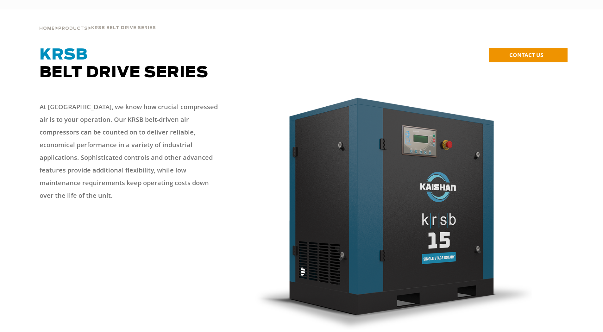 This screenshot has width=603, height=332. What do you see at coordinates (392, 212) in the screenshot?
I see `img: krsb15` at bounding box center [392, 212].